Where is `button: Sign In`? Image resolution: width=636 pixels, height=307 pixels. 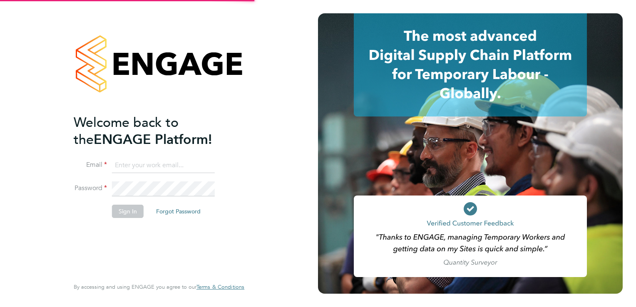 button: Sign In is located at coordinates (128, 211).